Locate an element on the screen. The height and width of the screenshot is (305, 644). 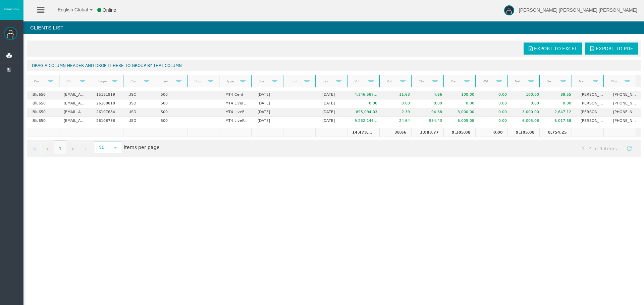
td: 94.68 is located at coordinates (431, 113).